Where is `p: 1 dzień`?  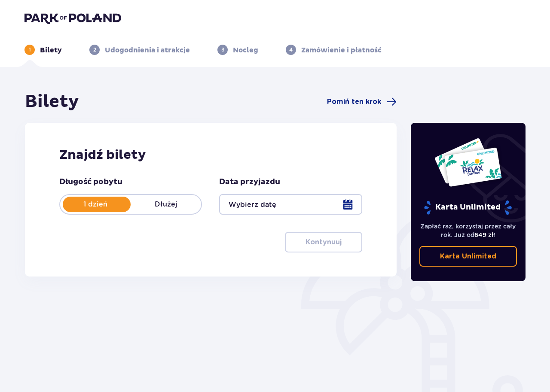
p: 1 dzień is located at coordinates (95, 205).